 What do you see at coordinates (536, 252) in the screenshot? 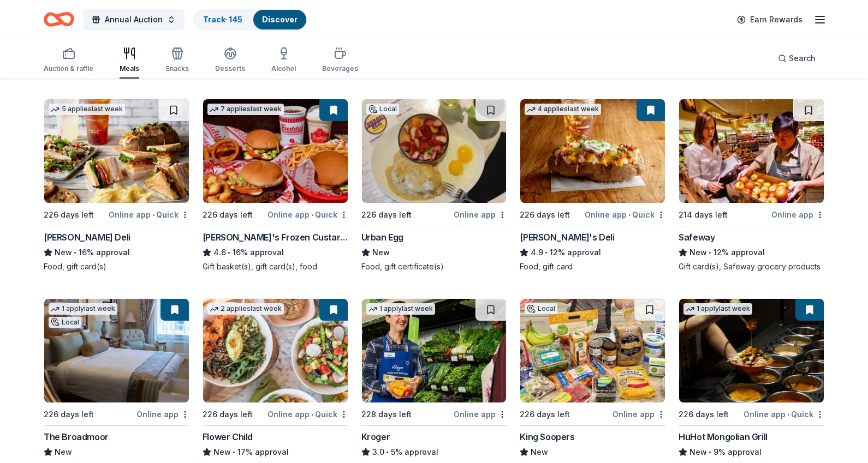
I see `span: 4.9` at bounding box center [536, 252].